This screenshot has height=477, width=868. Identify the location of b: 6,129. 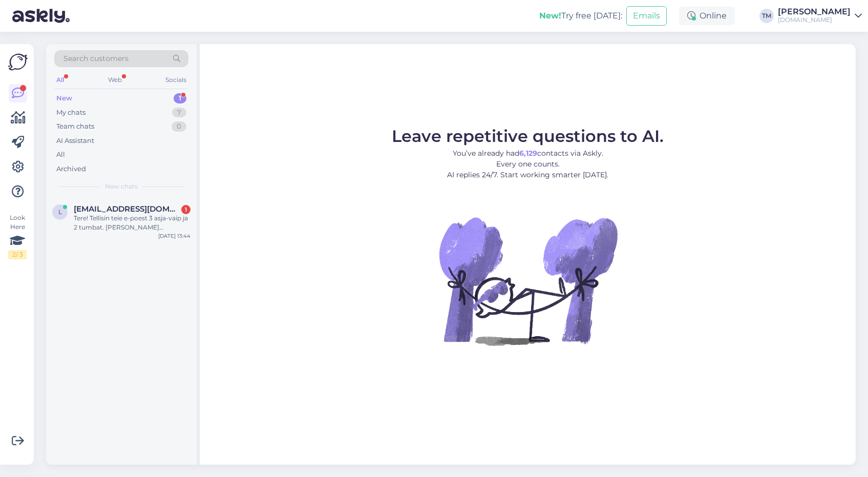
(528, 153).